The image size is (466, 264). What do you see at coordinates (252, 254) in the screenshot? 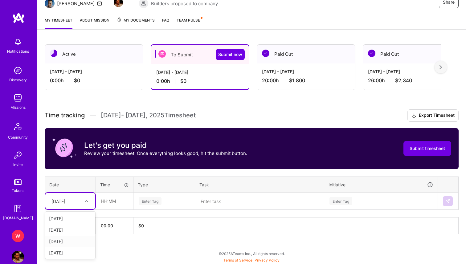
I see `div: © 2025 ATeams Inc., All rights reserved.` at bounding box center [252, 254].